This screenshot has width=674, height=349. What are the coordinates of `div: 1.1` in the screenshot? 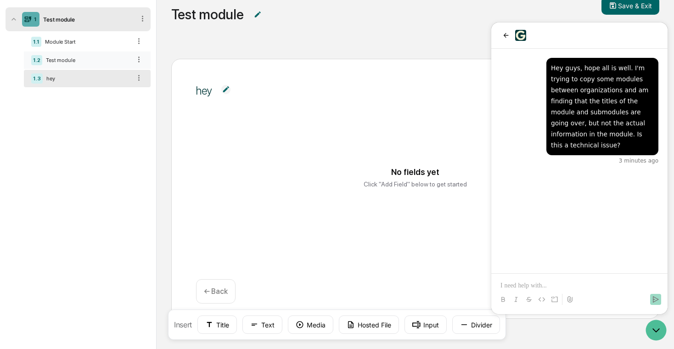 It's located at (36, 42).